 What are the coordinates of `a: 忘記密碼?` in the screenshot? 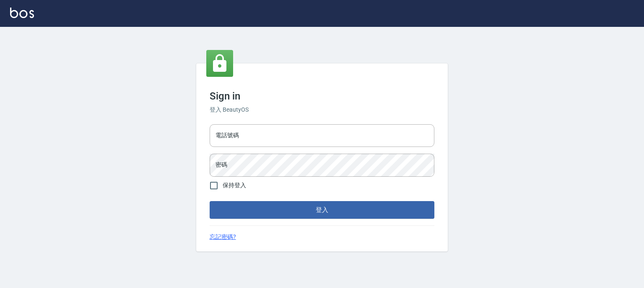 It's located at (223, 236).